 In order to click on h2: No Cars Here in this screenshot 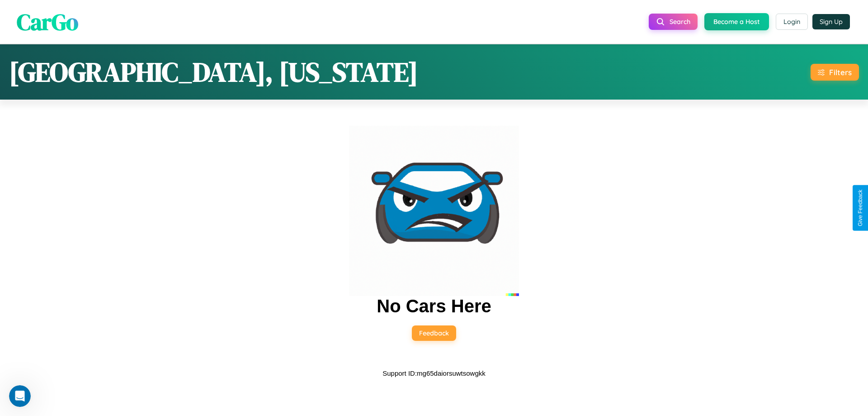, I will do `click(433, 306)`.